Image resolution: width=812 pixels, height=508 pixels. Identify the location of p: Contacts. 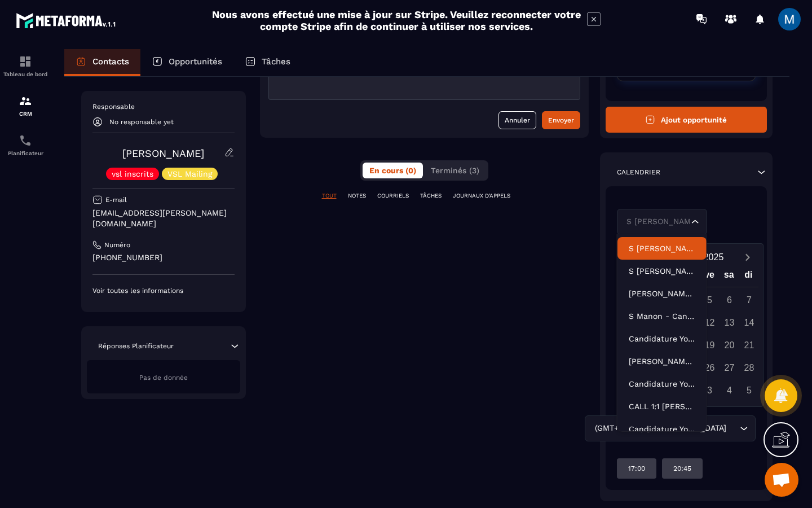
(111, 62).